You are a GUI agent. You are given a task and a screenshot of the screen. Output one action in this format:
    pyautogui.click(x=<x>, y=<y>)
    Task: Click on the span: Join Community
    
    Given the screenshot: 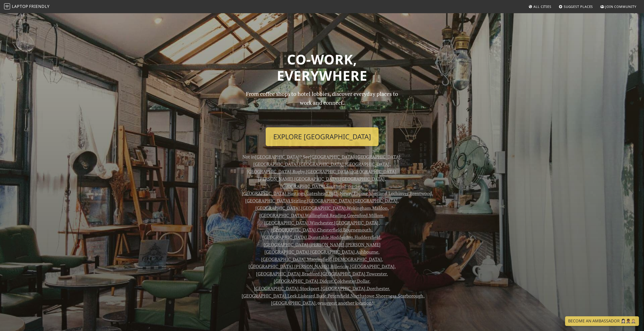 What is the action you would take?
    pyautogui.click(x=621, y=7)
    